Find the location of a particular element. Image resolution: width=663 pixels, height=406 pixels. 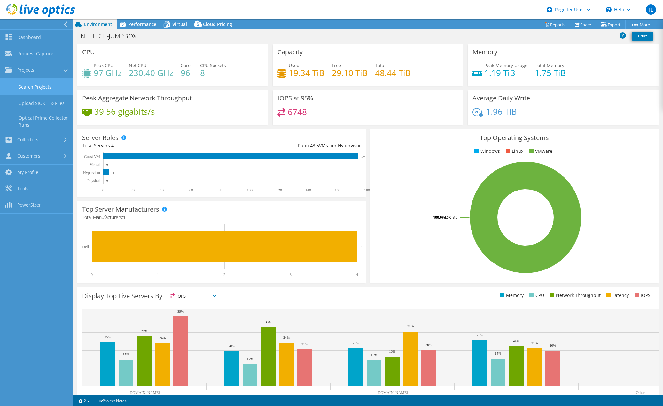

span: Used is located at coordinates (294, 65).